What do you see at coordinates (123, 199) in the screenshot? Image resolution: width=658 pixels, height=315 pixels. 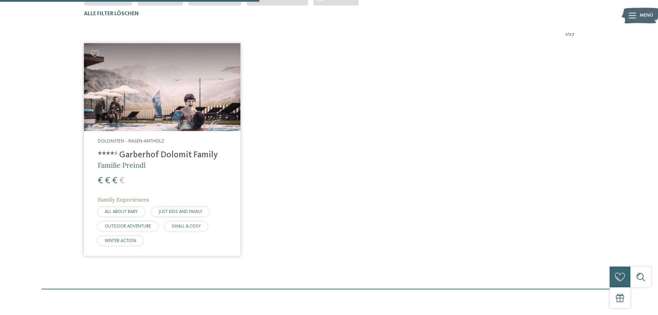 I see `span: Family Experiences` at bounding box center [123, 199].